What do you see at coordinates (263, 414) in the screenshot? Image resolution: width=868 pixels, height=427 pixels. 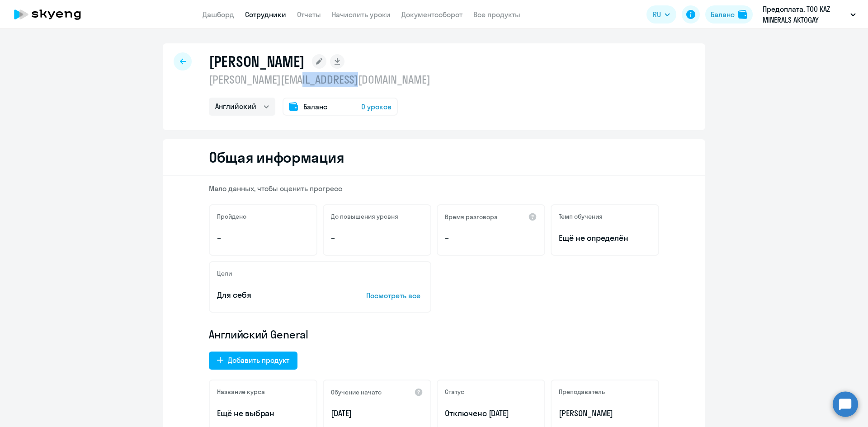 I see `p: Ещё не выбран` at bounding box center [263, 414].